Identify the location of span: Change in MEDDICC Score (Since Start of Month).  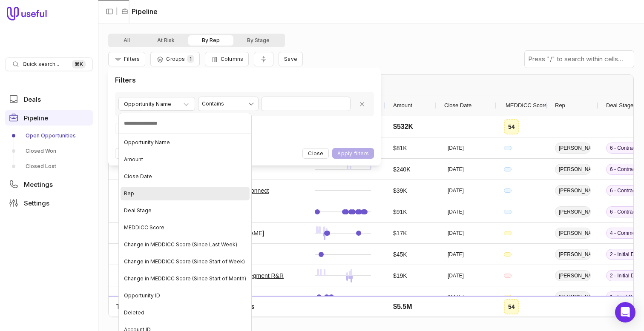
(185, 279).